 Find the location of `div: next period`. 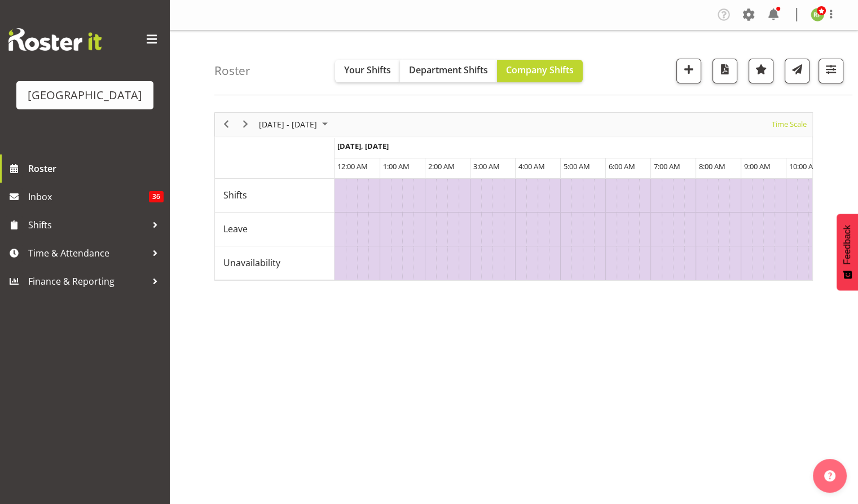

div: next period is located at coordinates (246, 125).